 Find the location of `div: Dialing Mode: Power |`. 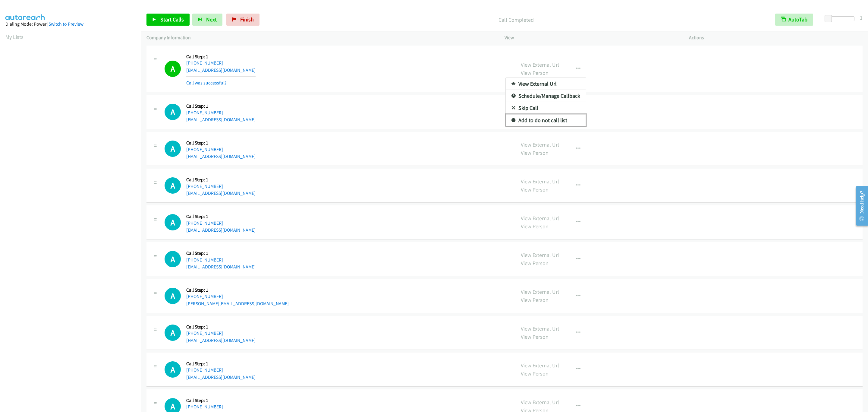

div: Dialing Mode: Power | is located at coordinates (71, 24).